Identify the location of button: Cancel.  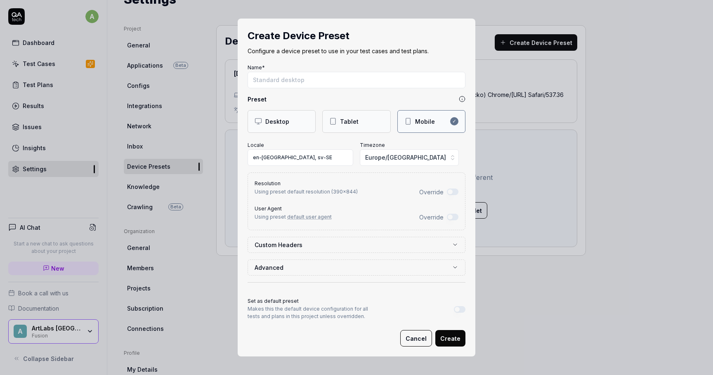
(416, 338).